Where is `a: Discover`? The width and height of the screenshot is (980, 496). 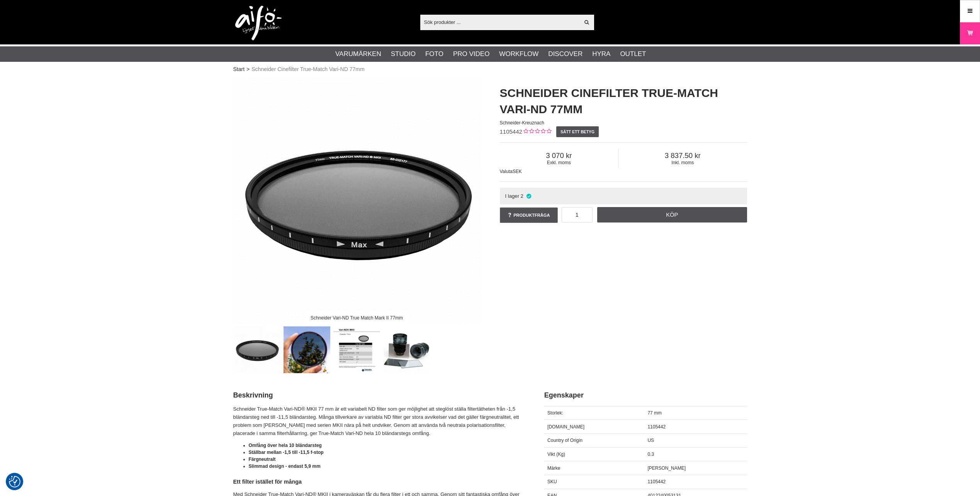 a: Discover is located at coordinates (565, 54).